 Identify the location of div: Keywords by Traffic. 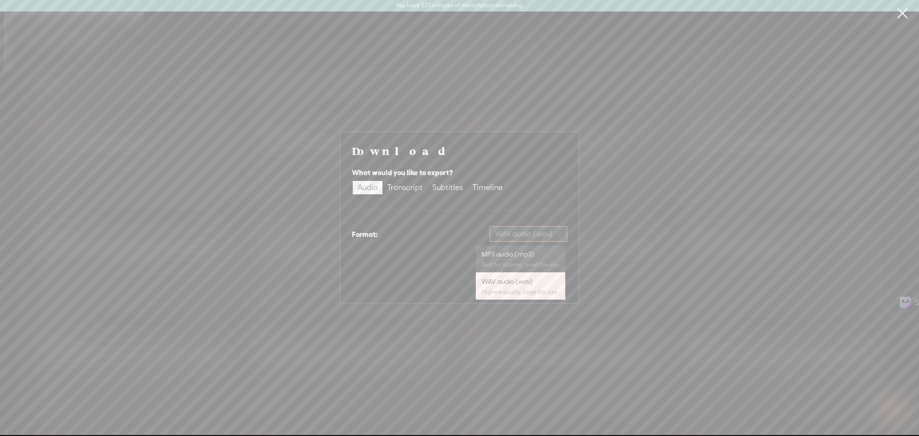
(134, 59).